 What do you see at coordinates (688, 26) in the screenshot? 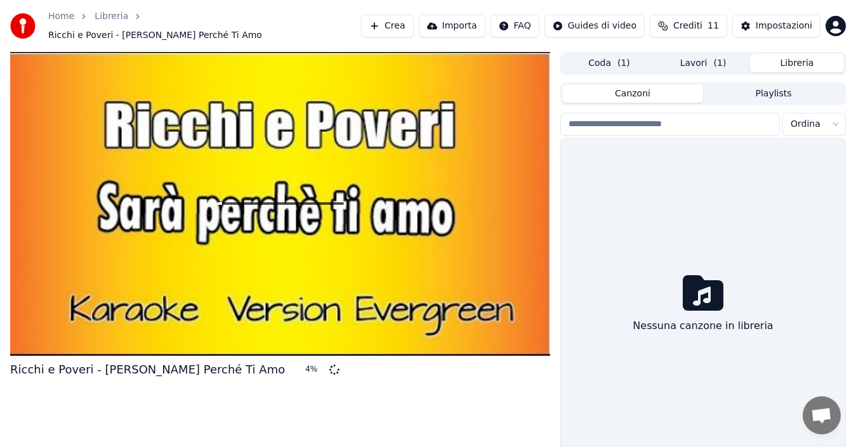
I see `button: Crediti11` at bounding box center [688, 26].